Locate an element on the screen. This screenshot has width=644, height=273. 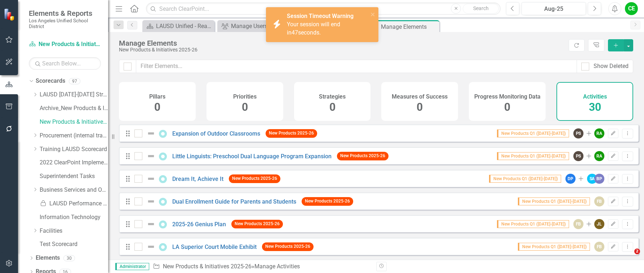
a: Dream It, Achieve It is located at coordinates (198, 179).